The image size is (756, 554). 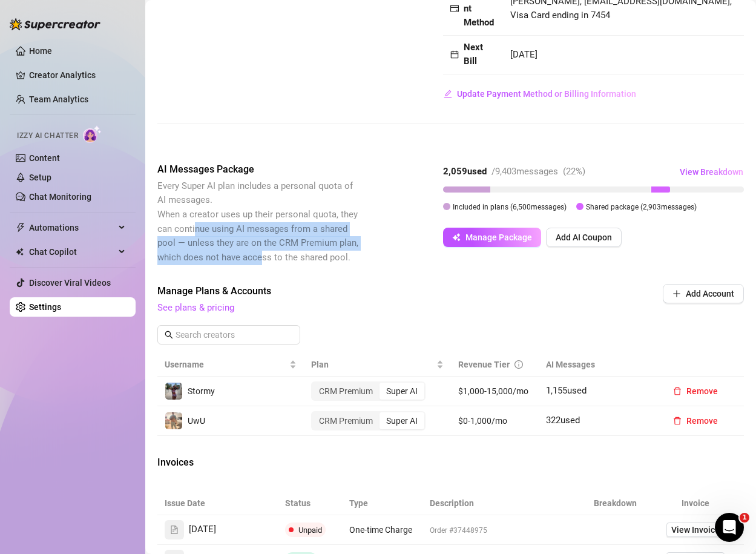 I want to click on strong: 2,059 used, so click(x=465, y=171).